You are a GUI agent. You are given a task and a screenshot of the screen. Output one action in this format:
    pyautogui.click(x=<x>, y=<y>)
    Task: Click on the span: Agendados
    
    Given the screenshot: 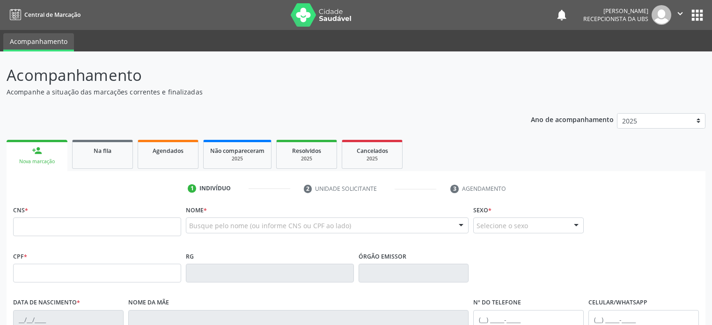 What is the action you would take?
    pyautogui.click(x=168, y=151)
    